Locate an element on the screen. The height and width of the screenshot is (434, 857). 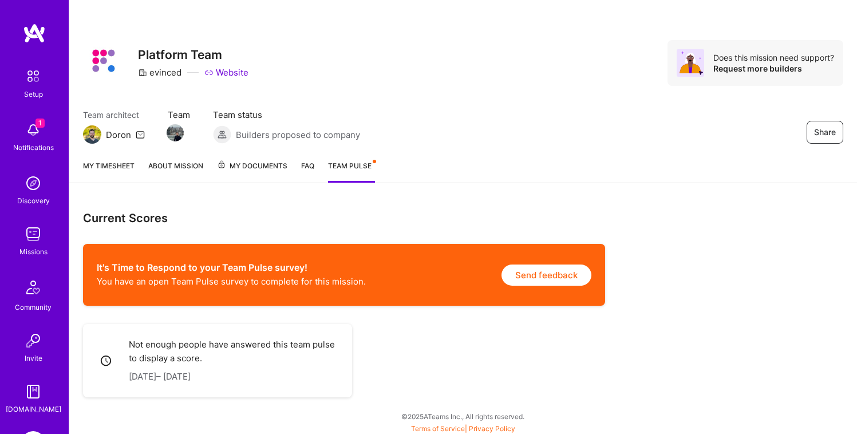
span: Team is located at coordinates (179, 115).